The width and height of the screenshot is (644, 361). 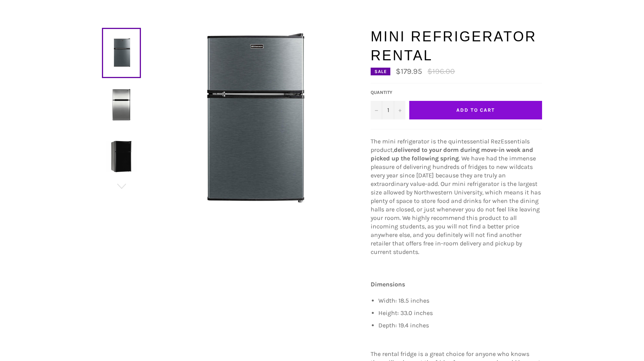 What do you see at coordinates (388, 92) in the screenshot?
I see `label: Quantity` at bounding box center [388, 92].